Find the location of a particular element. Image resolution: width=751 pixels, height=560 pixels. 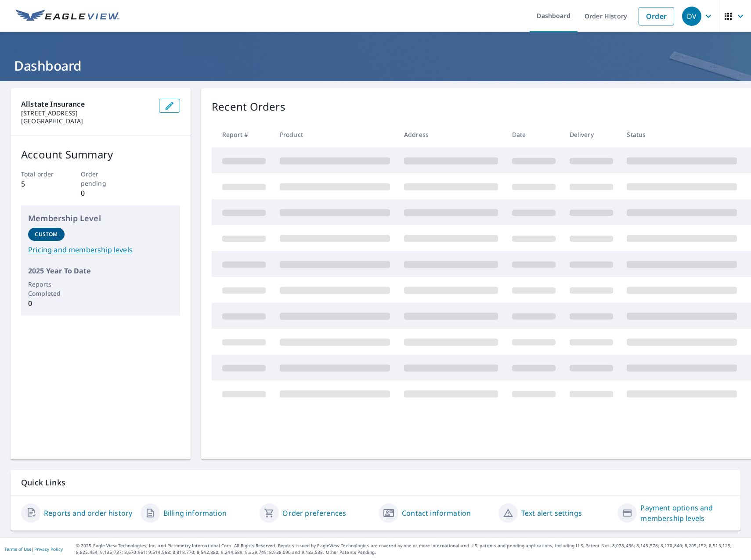

th: Delivery is located at coordinates (591, 134).